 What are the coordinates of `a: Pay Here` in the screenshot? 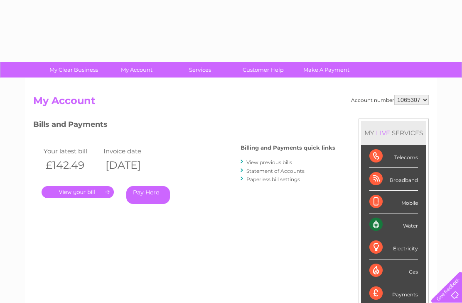 It's located at (148, 195).